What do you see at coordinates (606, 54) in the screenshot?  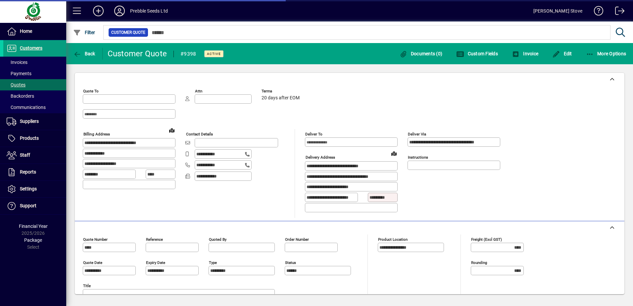 I see `span: More Options` at bounding box center [606, 54].